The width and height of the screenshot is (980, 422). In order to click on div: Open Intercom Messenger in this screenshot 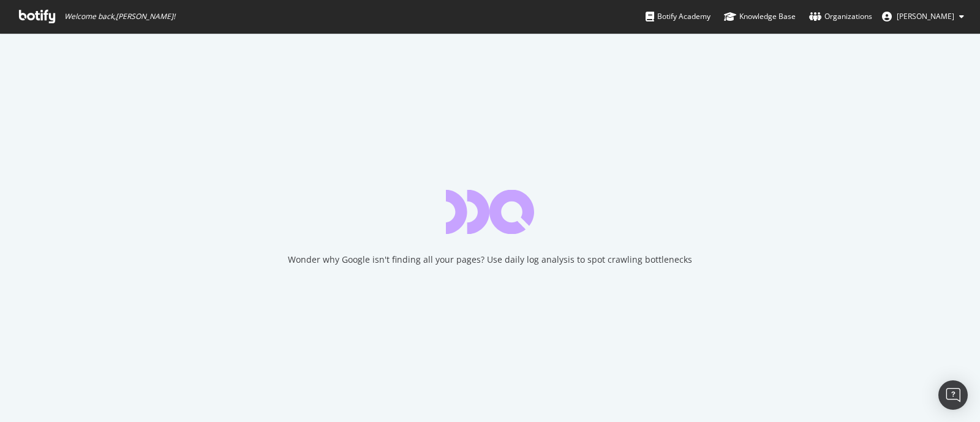, I will do `click(953, 395)`.